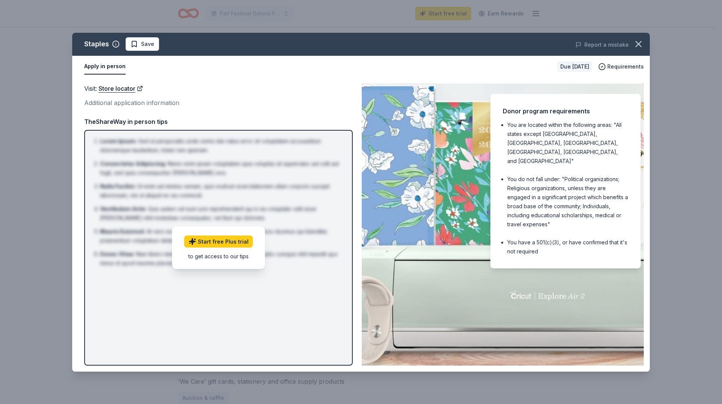  Describe the element at coordinates (133, 163) in the screenshot. I see `span: Consectetur Adipiscing :` at that location.